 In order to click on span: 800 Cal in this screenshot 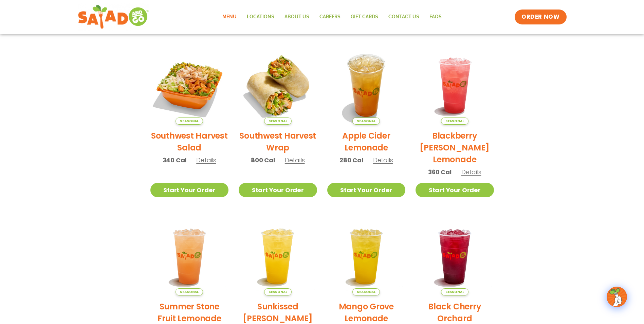, I will do `click(263, 160)`.